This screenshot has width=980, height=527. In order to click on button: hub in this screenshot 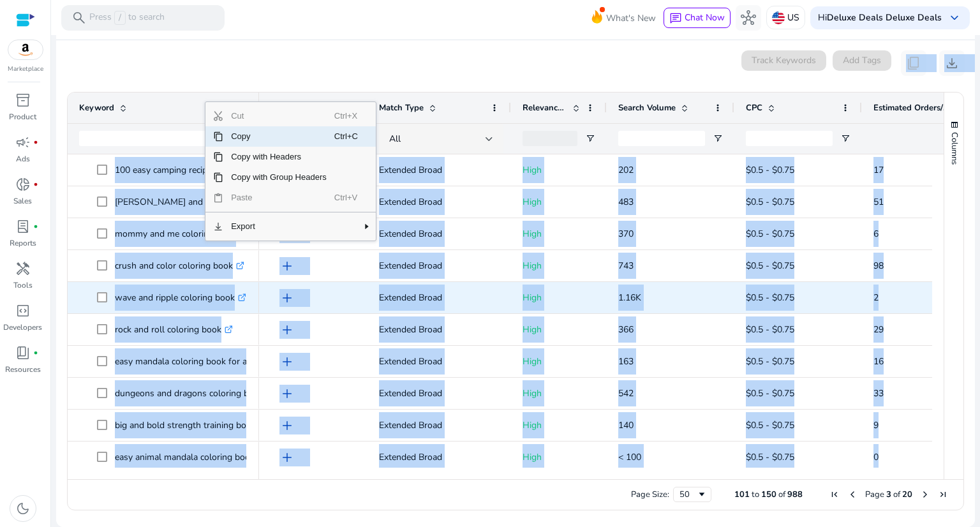, I will do `click(748, 18)`.